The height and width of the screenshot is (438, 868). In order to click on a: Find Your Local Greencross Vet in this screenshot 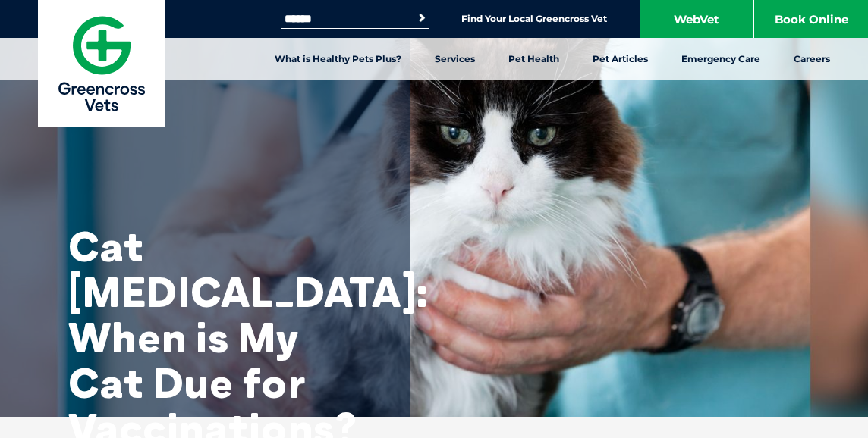, I will do `click(534, 19)`.